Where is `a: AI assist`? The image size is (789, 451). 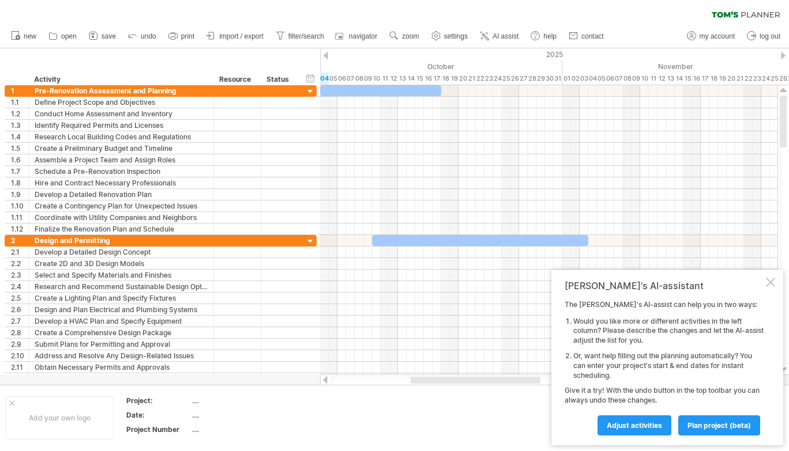 a: AI assist is located at coordinates (499, 36).